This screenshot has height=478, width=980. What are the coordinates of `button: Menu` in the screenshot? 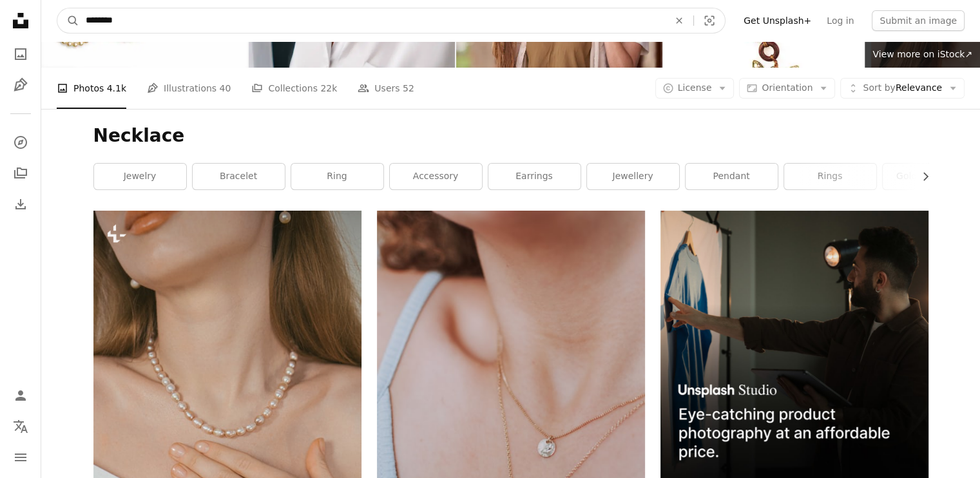 It's located at (21, 457).